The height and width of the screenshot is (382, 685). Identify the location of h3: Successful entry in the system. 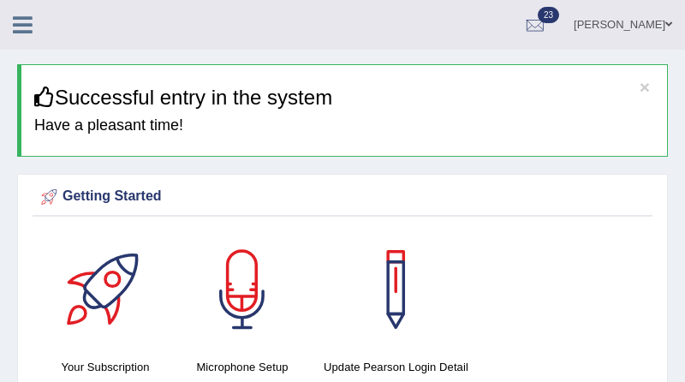
(344, 98).